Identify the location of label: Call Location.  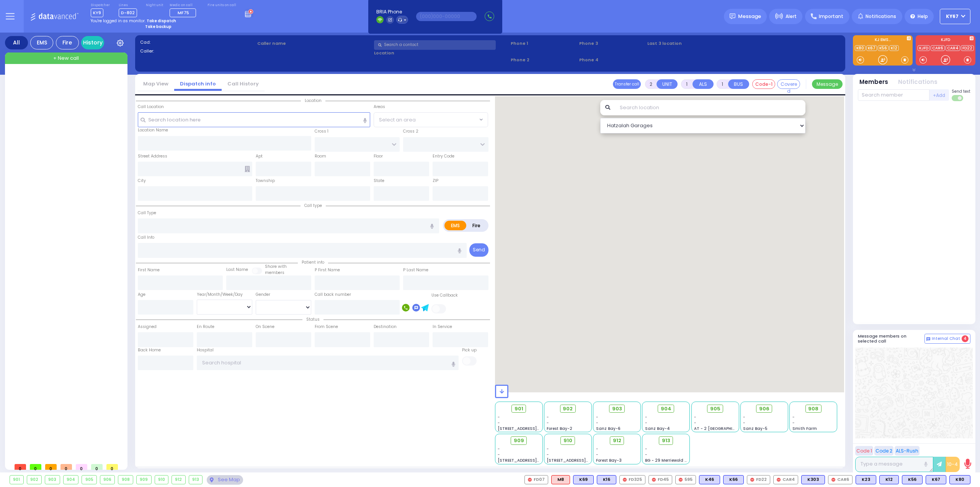
(151, 107).